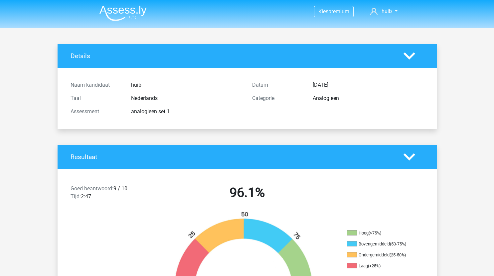 This screenshot has height=276, width=494. Describe the element at coordinates (123, 13) in the screenshot. I see `img: Assessly` at that location.